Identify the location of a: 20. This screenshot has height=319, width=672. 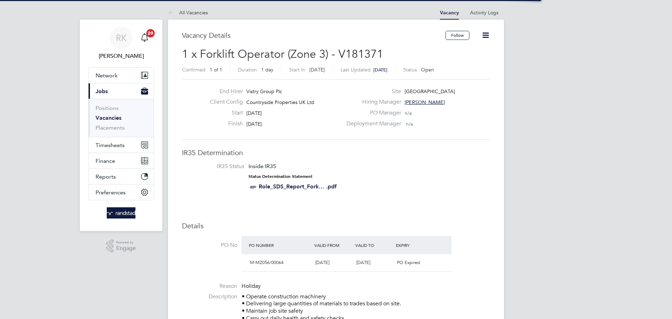
(145, 38).